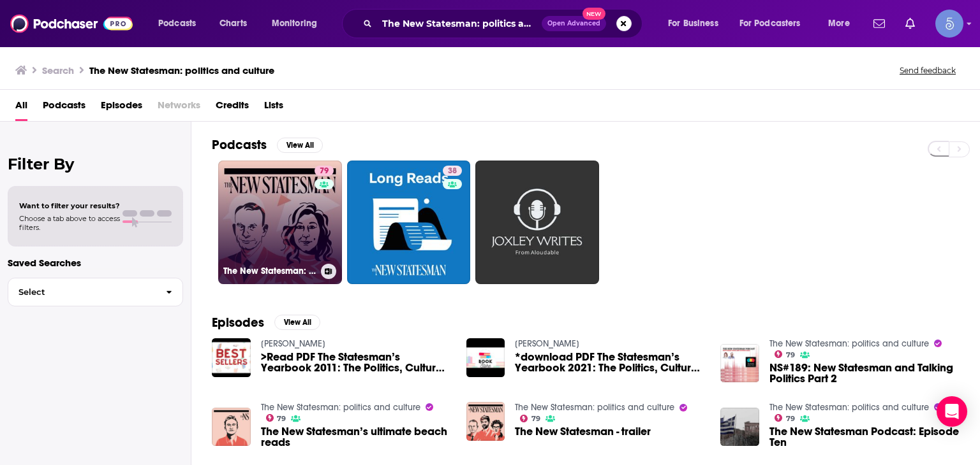 The width and height of the screenshot is (980, 465). Describe the element at coordinates (739, 363) in the screenshot. I see `img: NS#189: New Statesman and Talking Politics Part 2` at that location.